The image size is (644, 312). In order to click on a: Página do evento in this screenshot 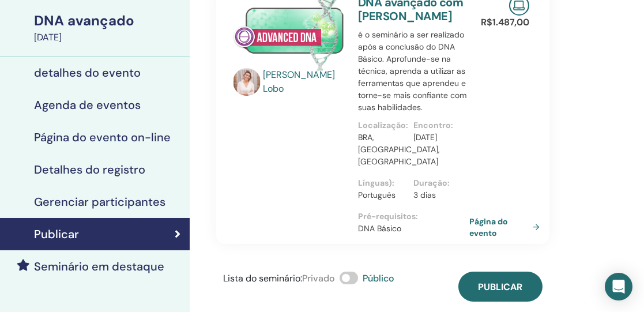, I will do `click(507, 226)`.